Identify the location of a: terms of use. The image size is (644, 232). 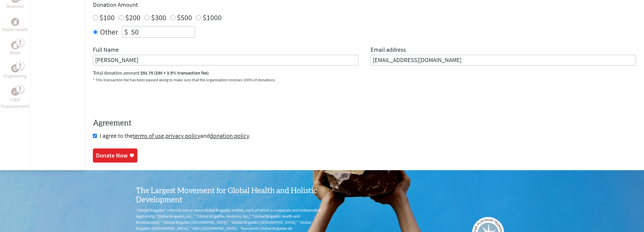
(148, 136).